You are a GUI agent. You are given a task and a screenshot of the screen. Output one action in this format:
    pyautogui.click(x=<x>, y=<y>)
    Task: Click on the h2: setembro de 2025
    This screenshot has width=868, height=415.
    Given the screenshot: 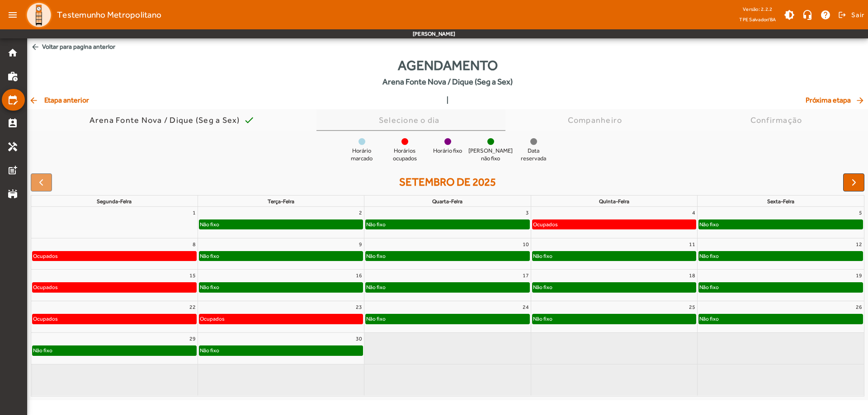 What is the action you would take?
    pyautogui.click(x=448, y=182)
    